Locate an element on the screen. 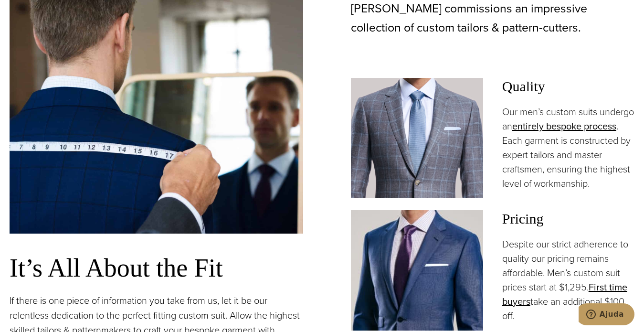 This screenshot has height=332, width=644. a: entirely bespoke process is located at coordinates (564, 126).